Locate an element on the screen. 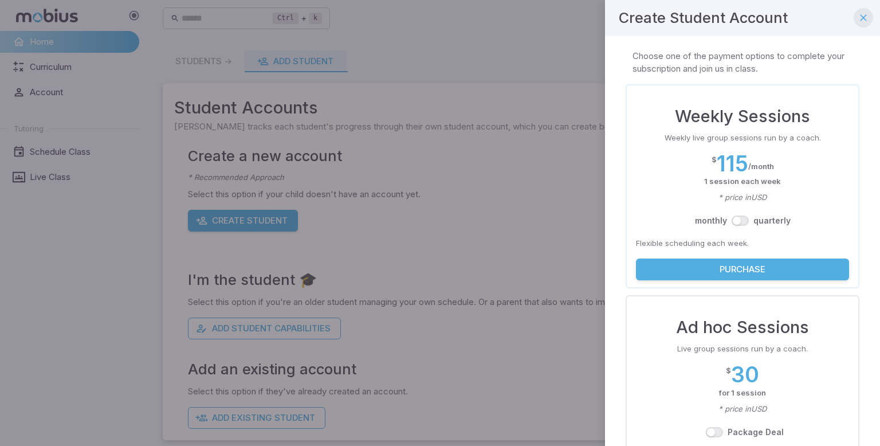 The image size is (880, 446). h3: Weekly Sessions is located at coordinates (743, 116).